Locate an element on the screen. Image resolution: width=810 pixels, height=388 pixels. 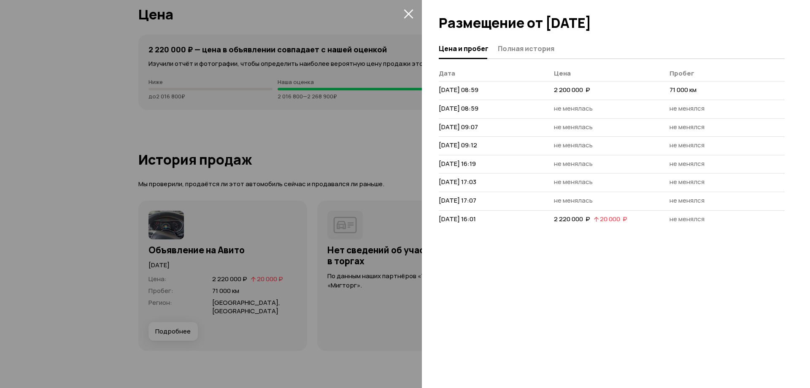
span: 2 220 000 ₽ is located at coordinates (572, 219).